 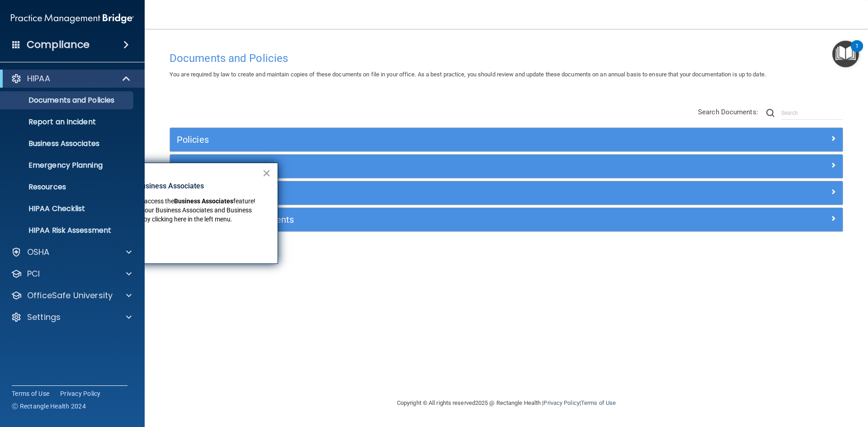 I want to click on span: Ⓒ Rectangle Health 2024, so click(x=49, y=406).